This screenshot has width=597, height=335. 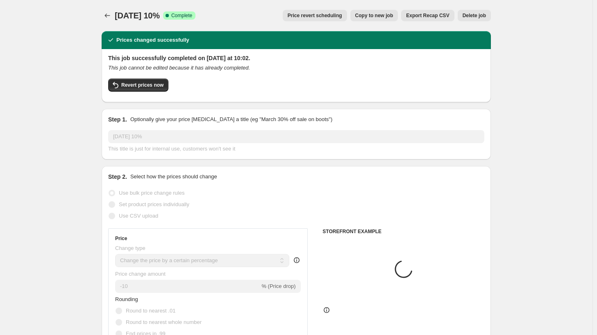 What do you see at coordinates (174, 177) in the screenshot?
I see `p: Select how the prices should change` at bounding box center [174, 177].